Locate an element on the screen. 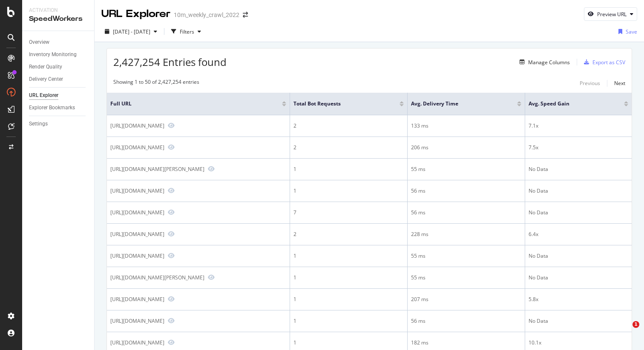 The height and width of the screenshot is (350, 644). div: Delivery Center is located at coordinates (46, 79).